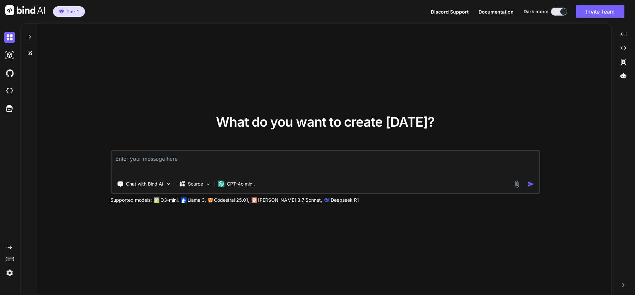 The image size is (635, 295). I want to click on img: Pick Models, so click(208, 184).